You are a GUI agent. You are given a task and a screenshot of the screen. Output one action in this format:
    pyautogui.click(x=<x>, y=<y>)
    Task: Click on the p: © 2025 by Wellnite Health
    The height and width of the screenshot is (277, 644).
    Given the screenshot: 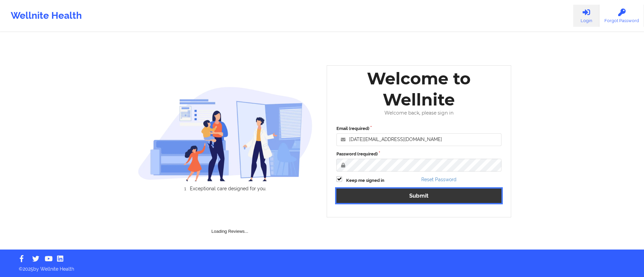 What is the action you would take?
    pyautogui.click(x=322, y=267)
    